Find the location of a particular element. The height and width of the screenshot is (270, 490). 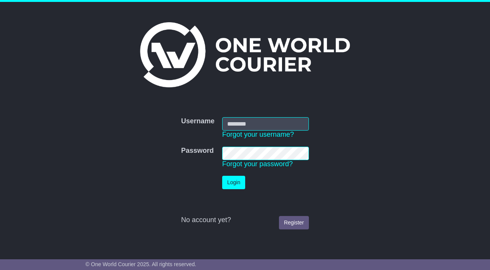

label: Username is located at coordinates (198, 122).